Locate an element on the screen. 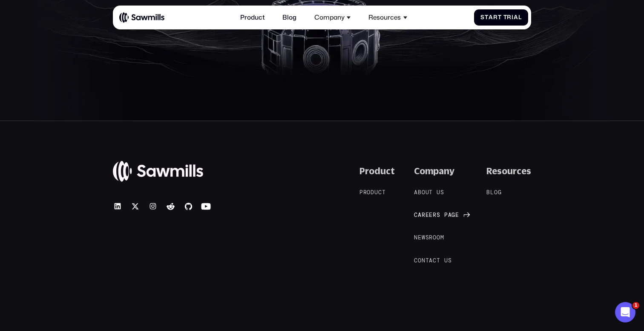 This screenshot has height=331, width=644. span: S is located at coordinates (483, 17).